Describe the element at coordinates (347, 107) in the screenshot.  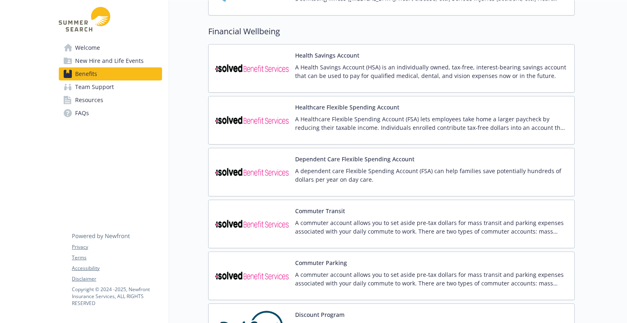
I see `button: Healthcare Flexible Spending Account` at that location.